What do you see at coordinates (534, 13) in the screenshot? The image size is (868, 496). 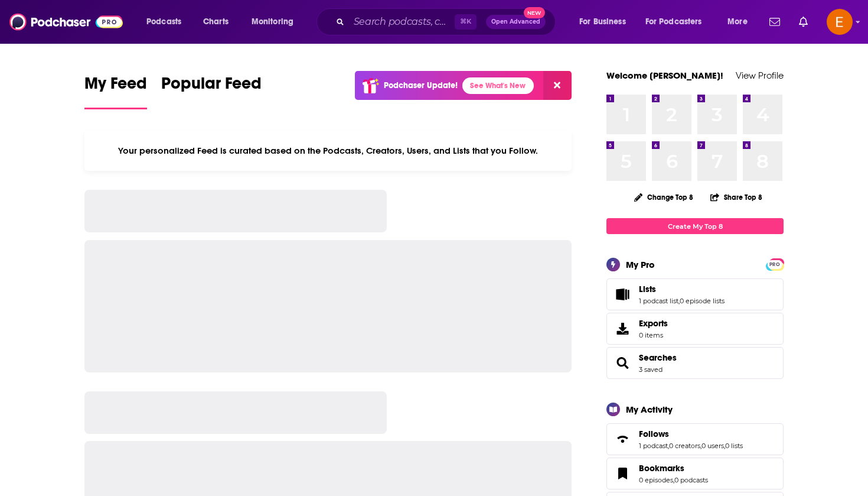 I see `span: New` at bounding box center [534, 13].